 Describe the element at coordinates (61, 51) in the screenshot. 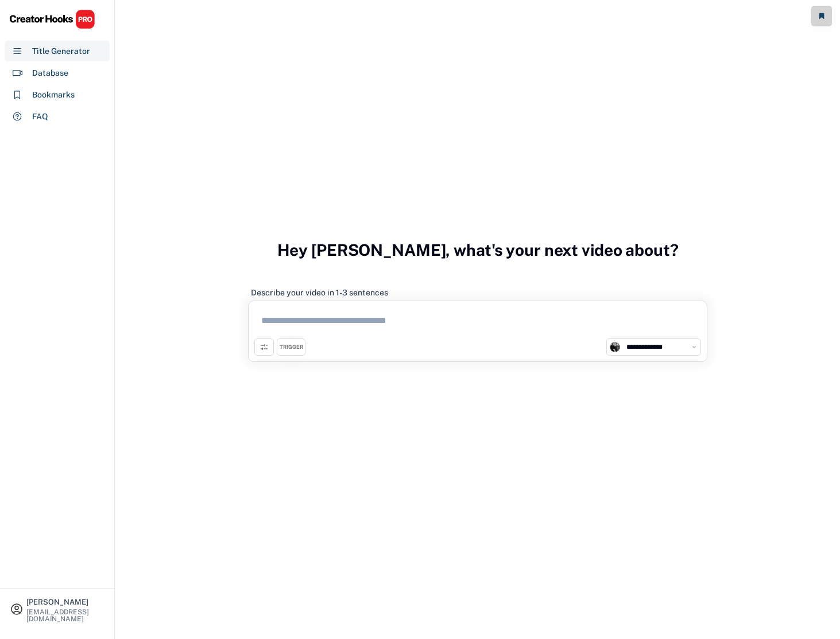

I see `div: Title Generator` at that location.